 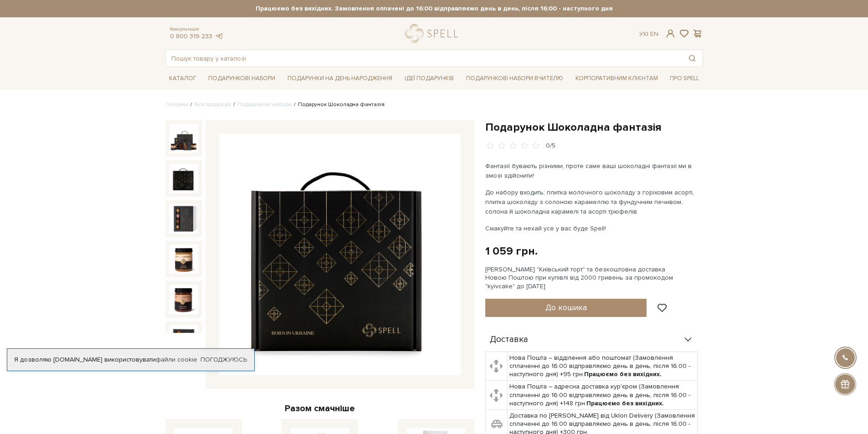 I want to click on a: Головна, so click(x=177, y=104).